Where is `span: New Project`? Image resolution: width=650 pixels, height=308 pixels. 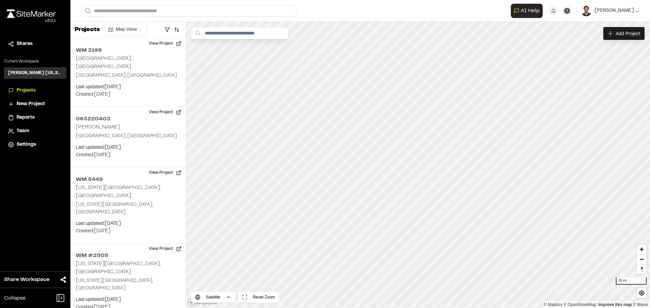 span: New Project is located at coordinates (31, 104).